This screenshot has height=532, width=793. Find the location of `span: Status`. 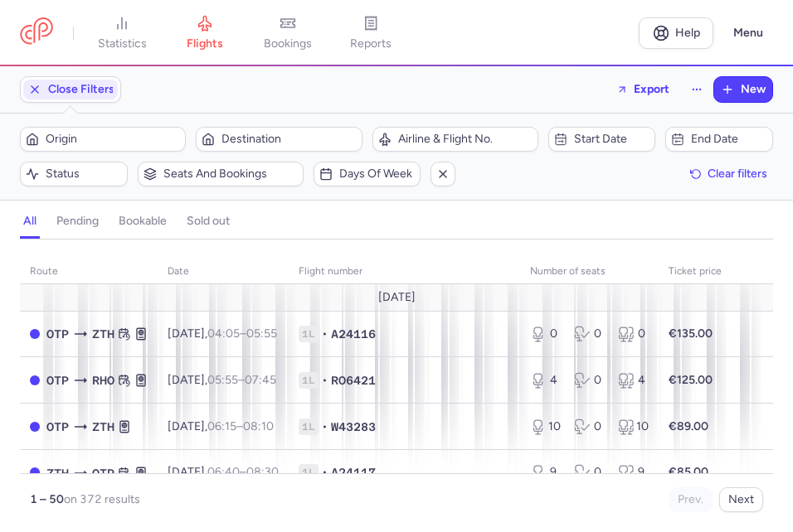

span: Status is located at coordinates (84, 174).